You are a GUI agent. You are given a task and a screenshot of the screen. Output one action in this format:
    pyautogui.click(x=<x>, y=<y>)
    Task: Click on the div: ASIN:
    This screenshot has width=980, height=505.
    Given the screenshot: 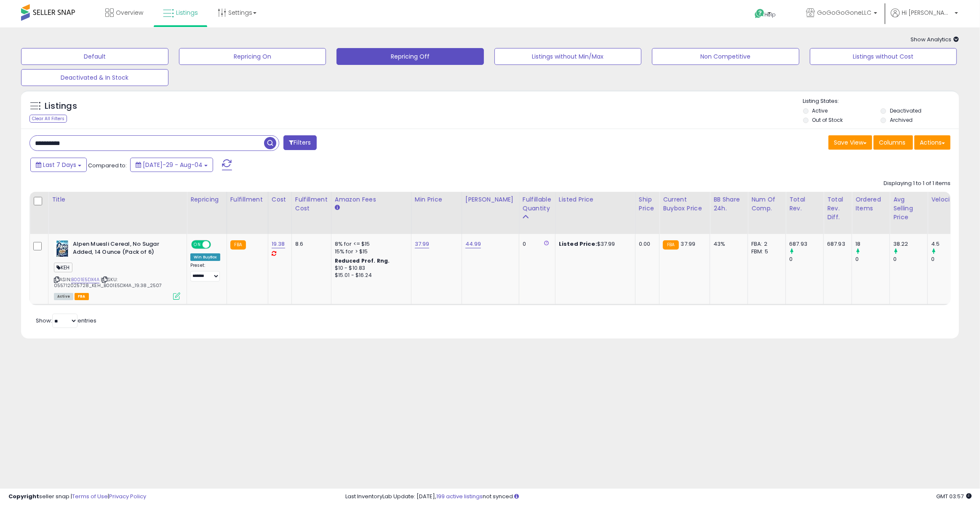 What is the action you would take?
    pyautogui.click(x=117, y=269)
    